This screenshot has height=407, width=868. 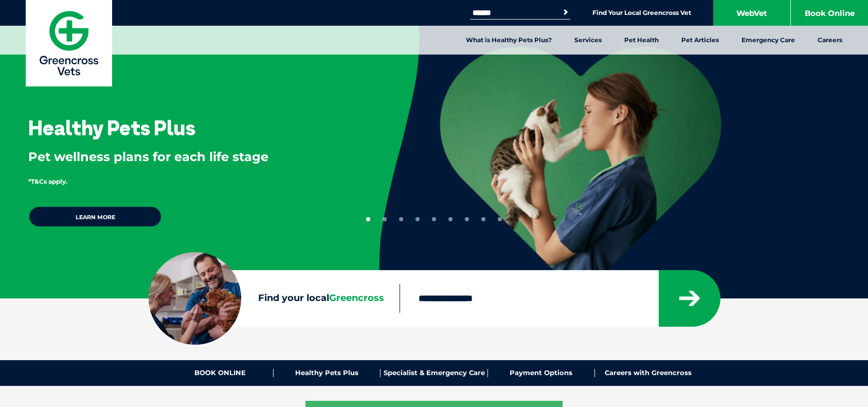 What do you see at coordinates (385, 219) in the screenshot?
I see `button: 2 of 9` at bounding box center [385, 219].